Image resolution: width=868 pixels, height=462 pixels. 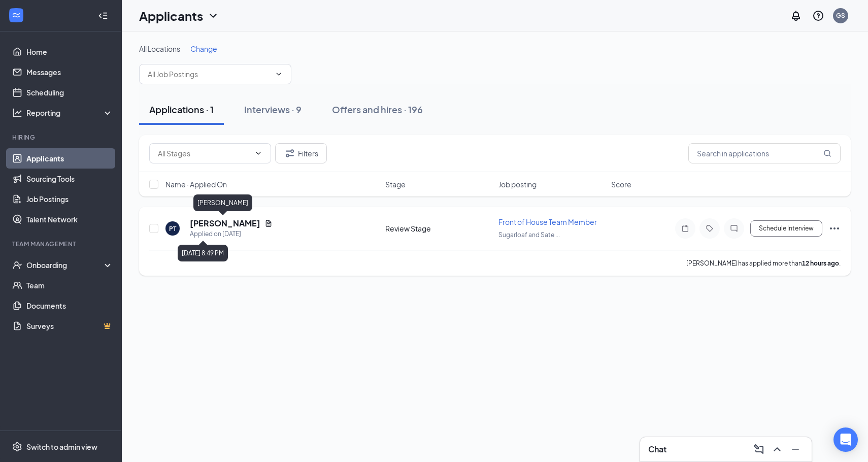 What do you see at coordinates (828, 153) in the screenshot?
I see `svg: MagnifyingGlass` at bounding box center [828, 153].